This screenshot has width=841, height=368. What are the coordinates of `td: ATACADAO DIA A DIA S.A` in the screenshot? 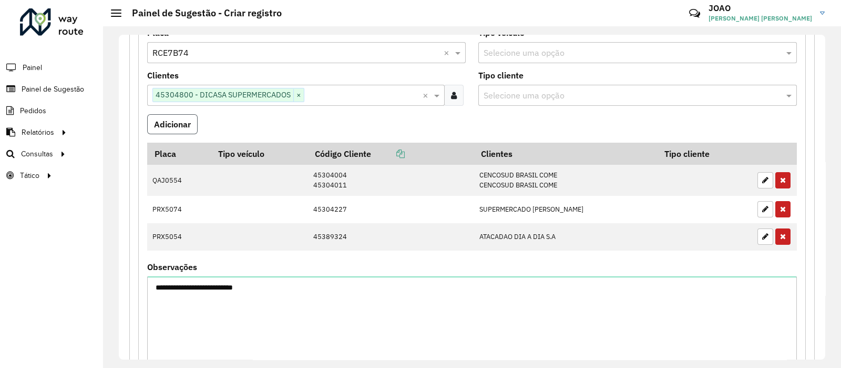 It's located at (565, 237).